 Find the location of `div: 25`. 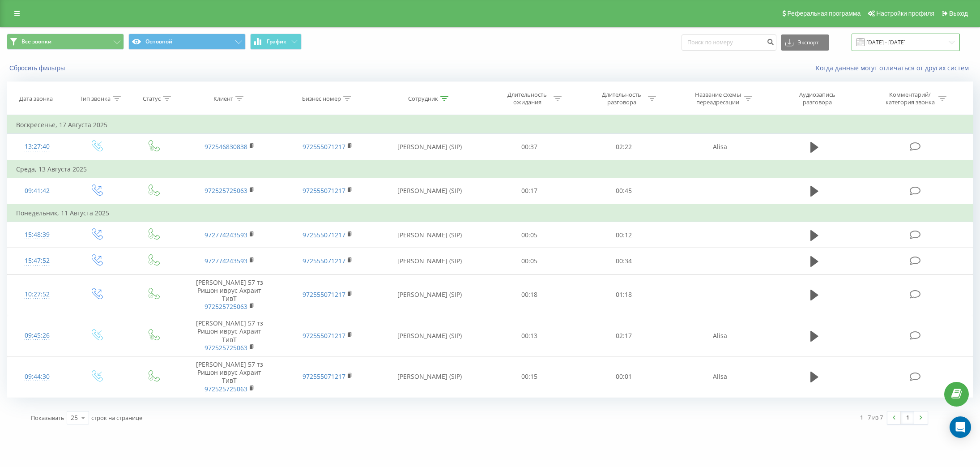

div: 25 is located at coordinates (74, 418).